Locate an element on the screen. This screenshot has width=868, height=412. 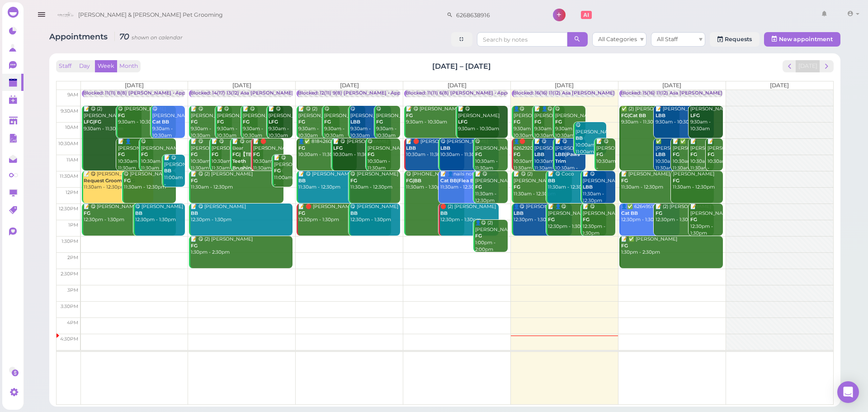
span: 11am is located at coordinates (72, 159).